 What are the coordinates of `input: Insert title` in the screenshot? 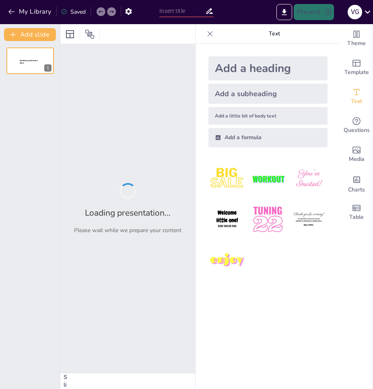 It's located at (182, 11).